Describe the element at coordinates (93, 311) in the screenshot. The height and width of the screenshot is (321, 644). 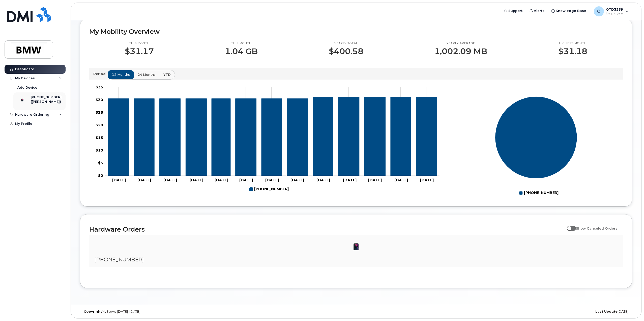
I see `strong: Copyright` at that location.